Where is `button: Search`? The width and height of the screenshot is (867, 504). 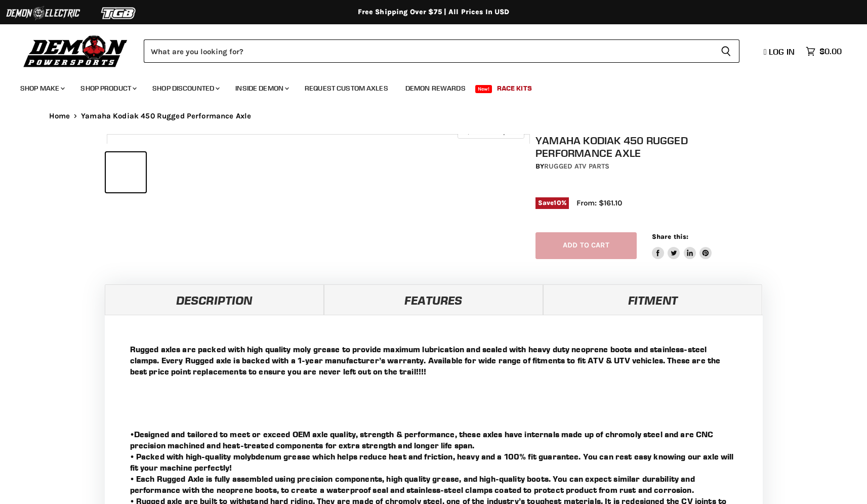 button: Search is located at coordinates (726, 51).